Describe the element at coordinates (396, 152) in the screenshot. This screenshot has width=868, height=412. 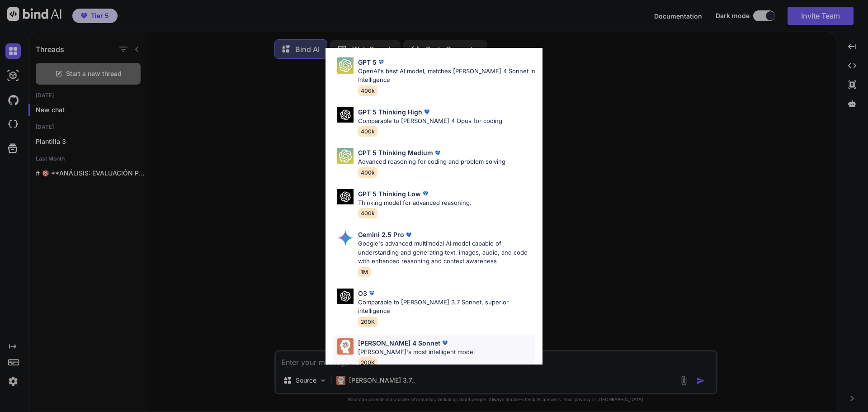
I see `p: GPT 5 Thinking Medium` at that location.